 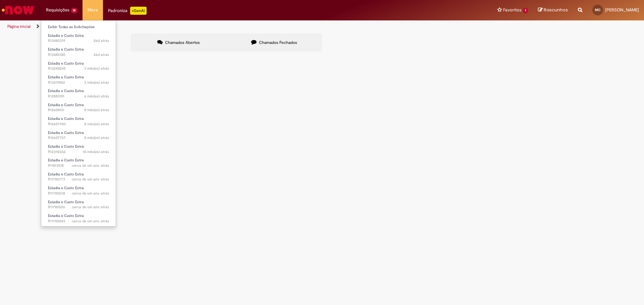 I want to click on span: Requisições, so click(x=58, y=10).